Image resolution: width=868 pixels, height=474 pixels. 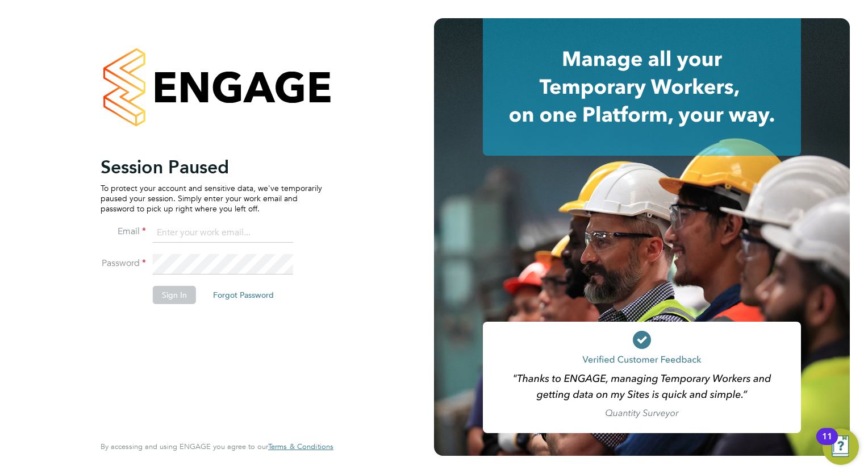 What do you see at coordinates (243, 295) in the screenshot?
I see `button: Forgot Password` at bounding box center [243, 295].